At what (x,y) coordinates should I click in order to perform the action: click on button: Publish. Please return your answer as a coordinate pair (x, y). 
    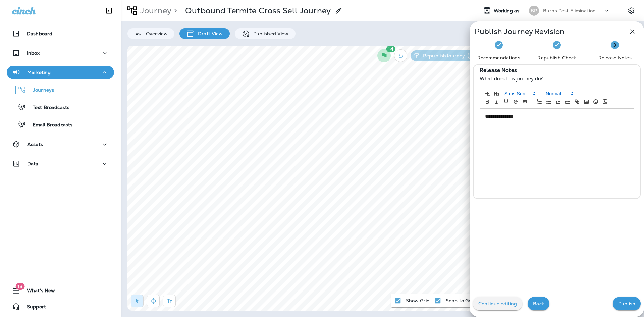
    Looking at the image, I should click on (627, 304).